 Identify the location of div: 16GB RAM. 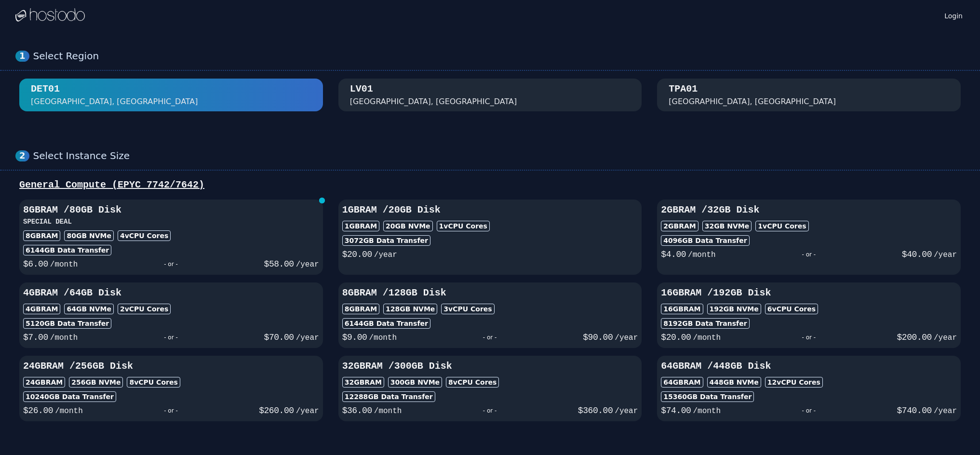
(681, 309).